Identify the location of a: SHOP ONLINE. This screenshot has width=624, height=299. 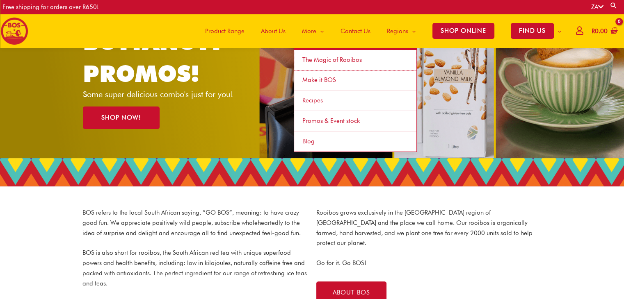
(463, 31).